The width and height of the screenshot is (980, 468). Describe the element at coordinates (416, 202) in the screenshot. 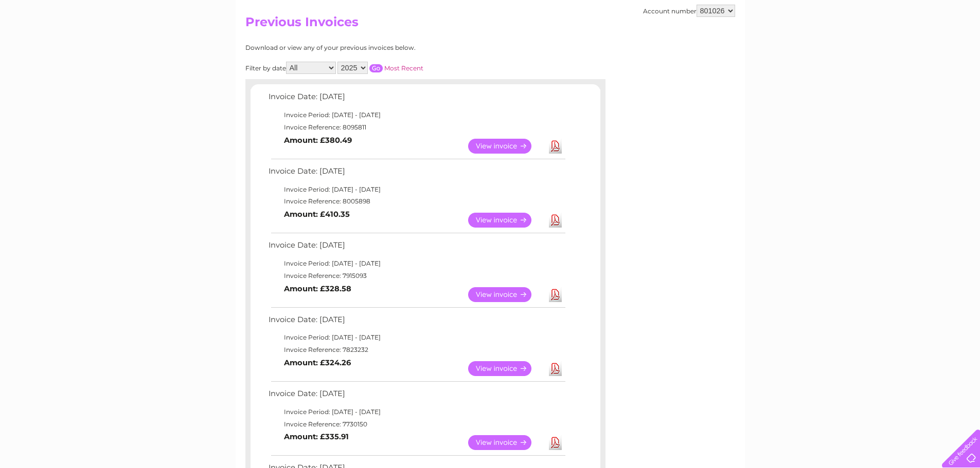

I see `td: Invoice Reference: 8005898` at that location.